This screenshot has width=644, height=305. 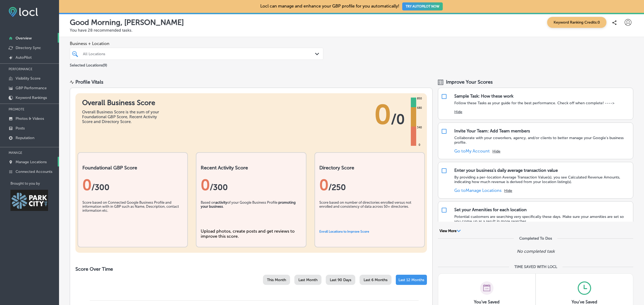 What do you see at coordinates (472, 151) in the screenshot?
I see `a: Go toMy Account` at bounding box center [472, 151].